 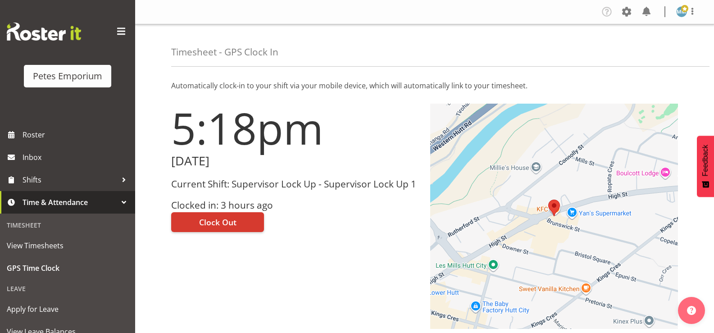 I want to click on button: Clock Out, so click(x=218, y=222).